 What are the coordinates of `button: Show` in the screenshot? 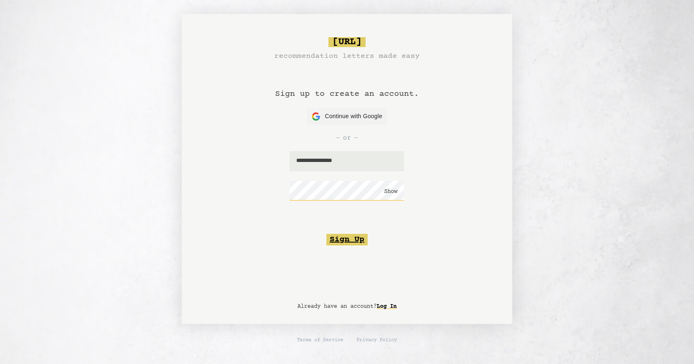 It's located at (391, 192).